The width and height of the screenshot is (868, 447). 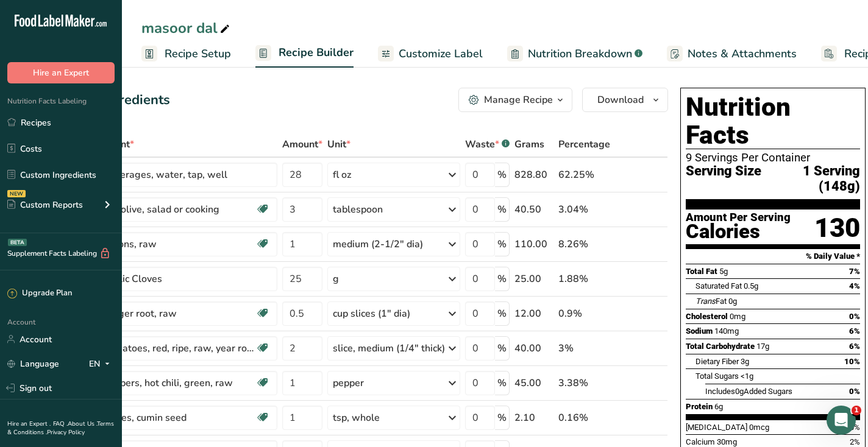 I want to click on button: Manage Recipe, so click(x=515, y=100).